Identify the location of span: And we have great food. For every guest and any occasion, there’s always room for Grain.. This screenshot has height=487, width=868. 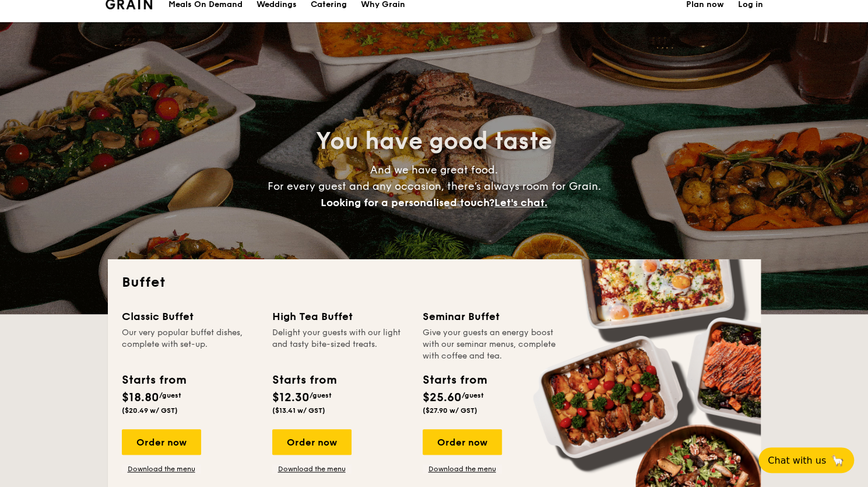
(435, 186).